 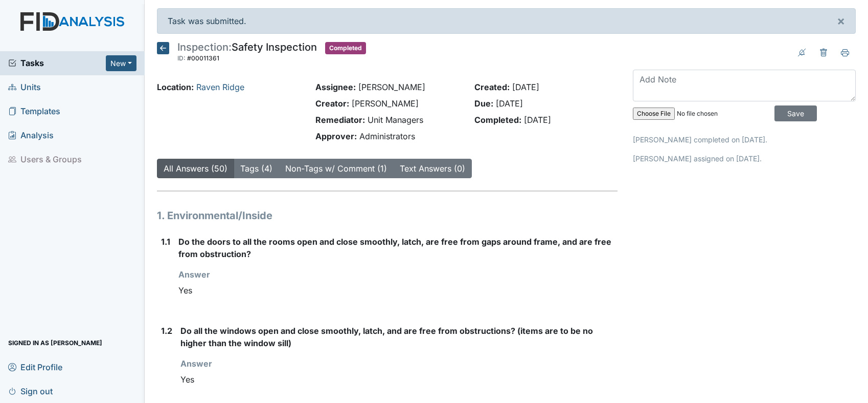 I want to click on strong: Approver:, so click(x=336, y=136).